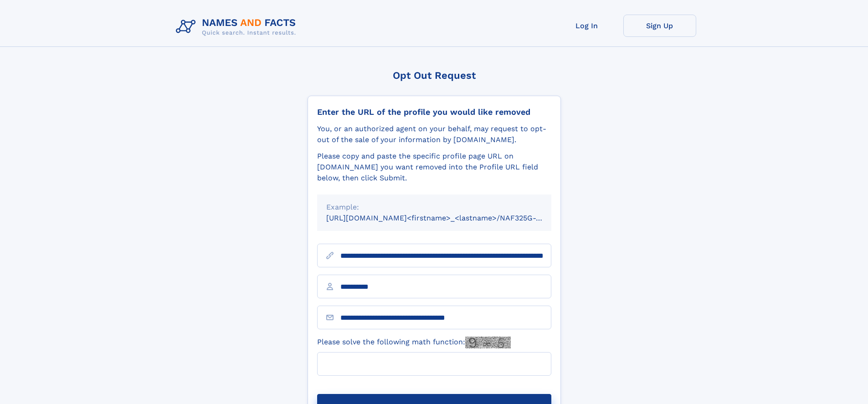 The height and width of the screenshot is (404, 868). Describe the element at coordinates (238, 27) in the screenshot. I see `img: Logo Names and Facts` at that location.